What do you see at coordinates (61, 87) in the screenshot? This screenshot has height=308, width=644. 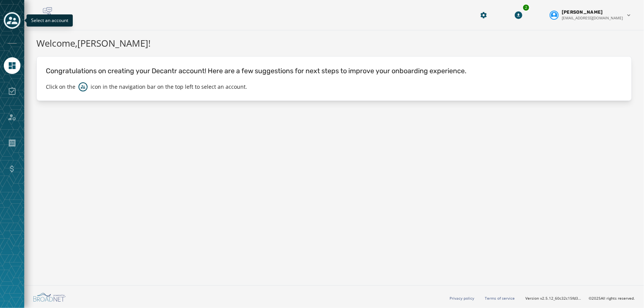 I see `p: Click on the` at bounding box center [61, 87].